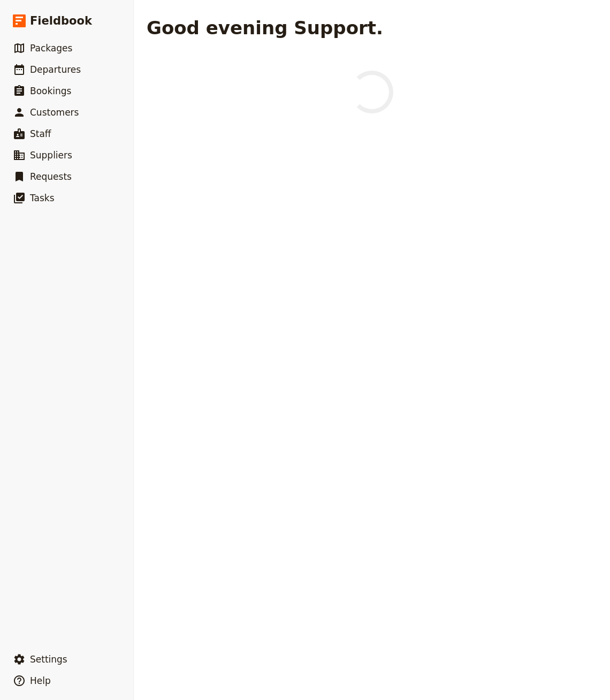 The height and width of the screenshot is (700, 610). I want to click on span: Bookings, so click(50, 91).